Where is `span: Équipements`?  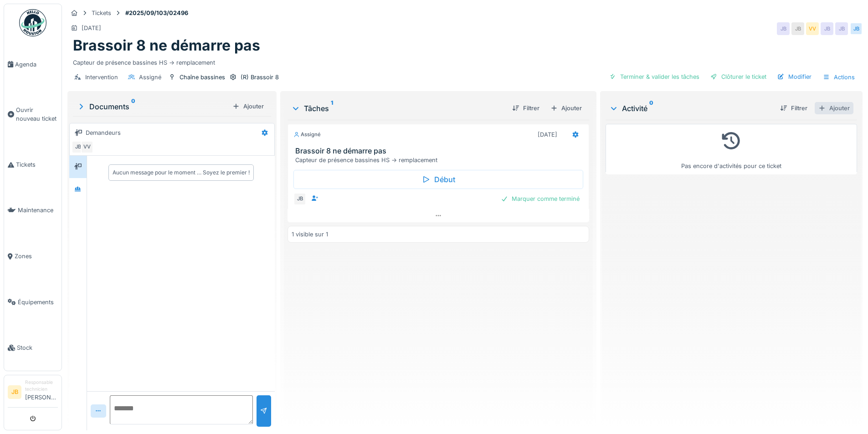 span: Équipements is located at coordinates (38, 302).